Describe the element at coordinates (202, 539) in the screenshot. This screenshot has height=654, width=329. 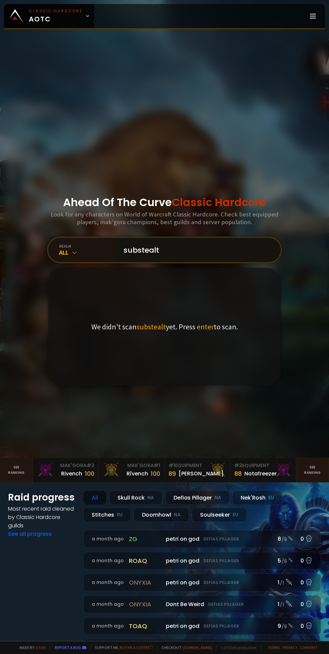
I see `a: a month agozgpetri on godDefias Pillager8 /90` at that location.